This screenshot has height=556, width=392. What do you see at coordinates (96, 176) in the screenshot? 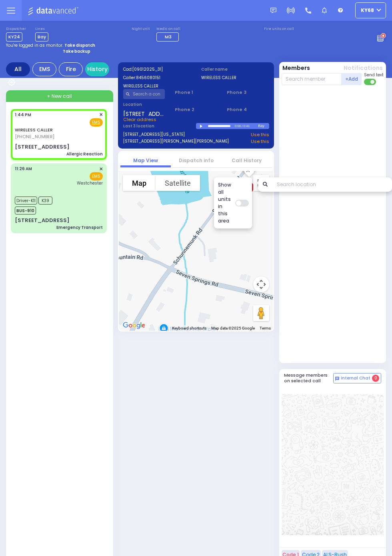
I see `span: EMS` at bounding box center [96, 176].